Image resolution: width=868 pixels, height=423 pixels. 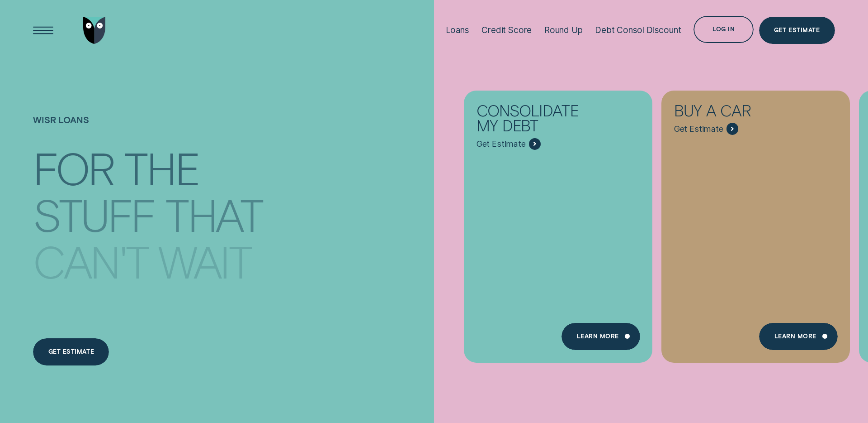 I want to click on div: that, so click(x=214, y=213).